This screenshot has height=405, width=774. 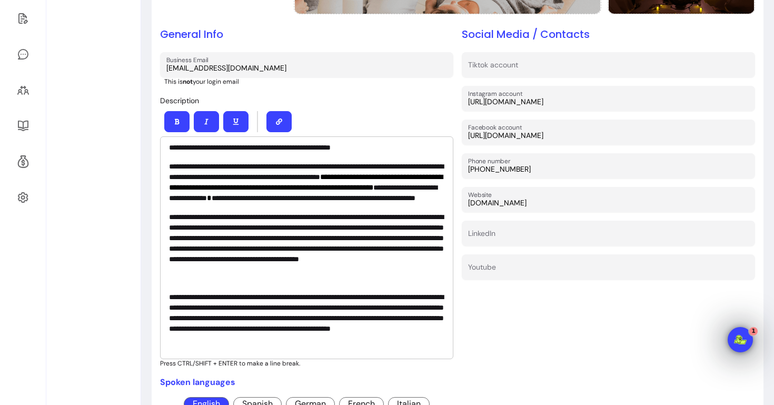 What do you see at coordinates (307, 68) in the screenshot?
I see `input: Business Email` at bounding box center [307, 68].